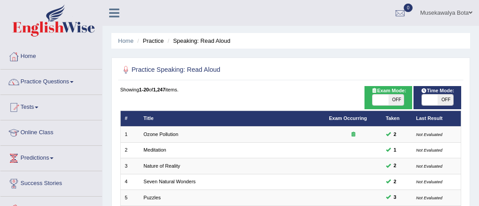 The image size is (479, 206). Describe the element at coordinates (348, 118) in the screenshot. I see `a: Exam Occurring` at that location.